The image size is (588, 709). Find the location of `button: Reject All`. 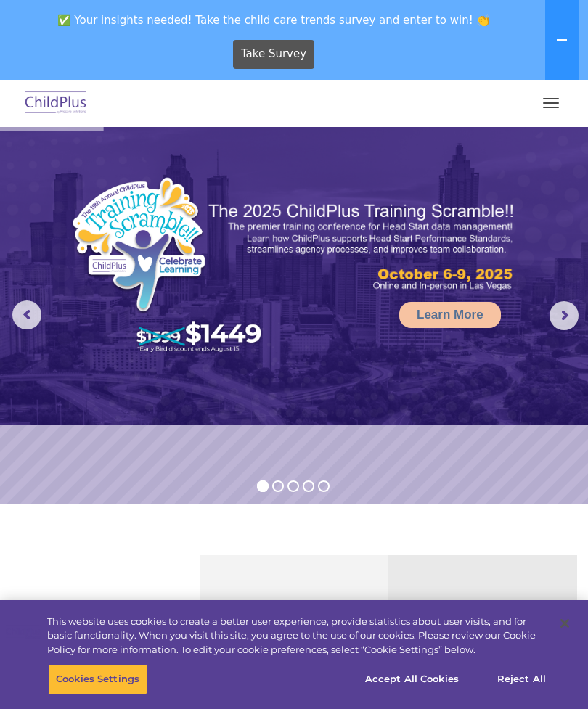

button: Reject All is located at coordinates (521, 679).